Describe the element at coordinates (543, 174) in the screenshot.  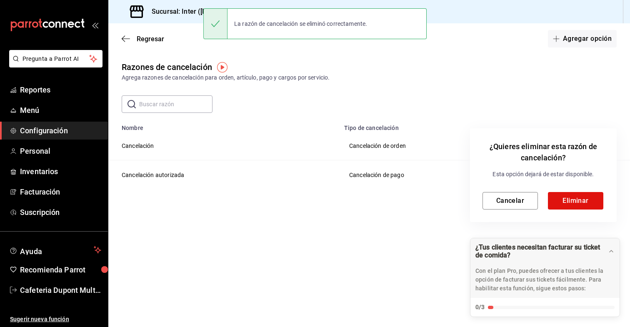
I see `p: Esta opción dejará de estar disponible.` at that location.